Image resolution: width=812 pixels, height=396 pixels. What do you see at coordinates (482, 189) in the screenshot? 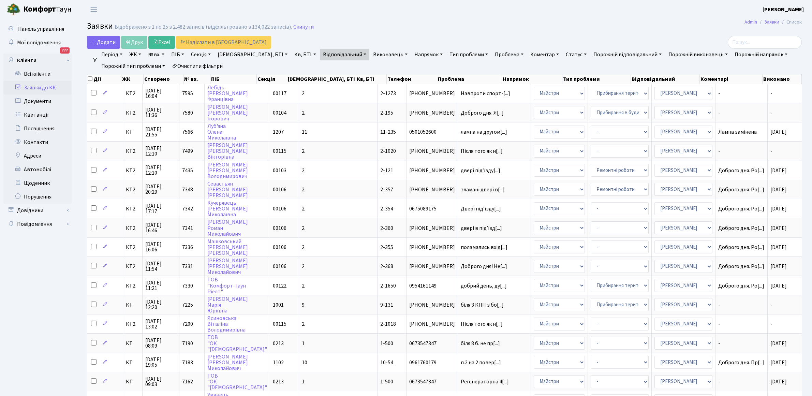
I see `span: зламані двері в[...]` at bounding box center [482, 189].